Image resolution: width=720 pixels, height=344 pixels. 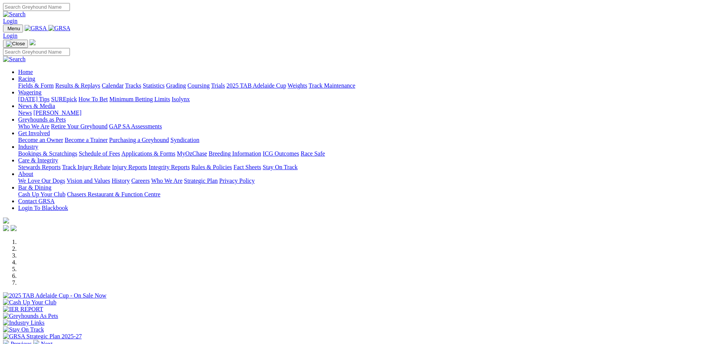 I want to click on a: Industry, so click(x=28, y=147).